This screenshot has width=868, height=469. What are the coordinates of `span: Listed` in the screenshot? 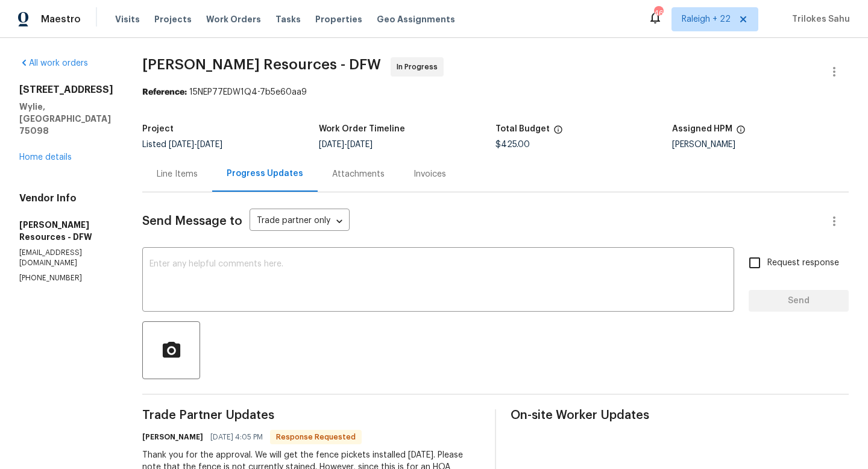 It's located at (182, 145).